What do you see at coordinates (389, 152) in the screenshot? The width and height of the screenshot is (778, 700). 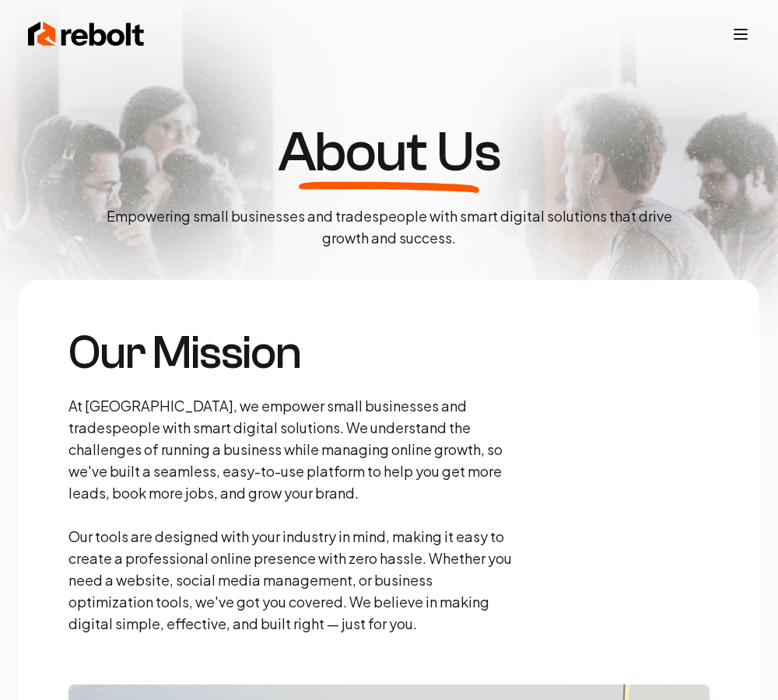 I see `h1: About Us` at bounding box center [389, 152].